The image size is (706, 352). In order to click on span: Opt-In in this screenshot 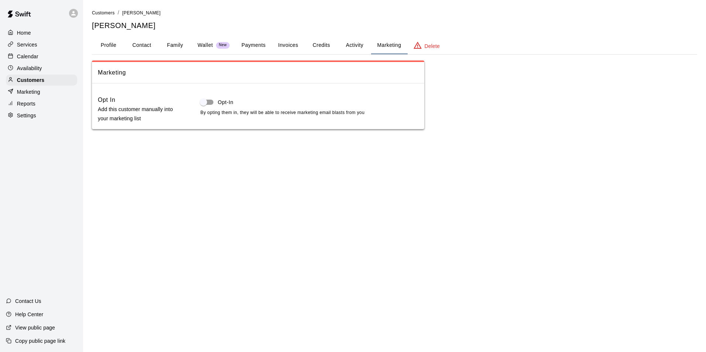, I will do `click(226, 102)`.